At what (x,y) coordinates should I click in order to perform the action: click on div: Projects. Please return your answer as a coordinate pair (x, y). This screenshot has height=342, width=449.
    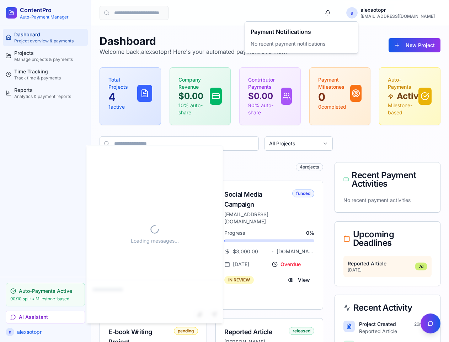
    Looking at the image, I should click on (49, 53).